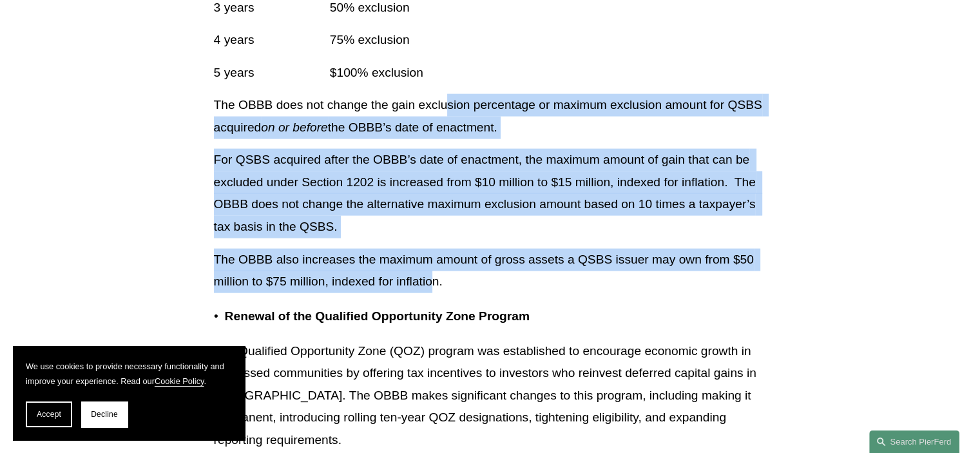 The height and width of the screenshot is (453, 980). What do you see at coordinates (490, 40) in the screenshot?
I see `p: 4 years 75% exclusion` at bounding box center [490, 40].